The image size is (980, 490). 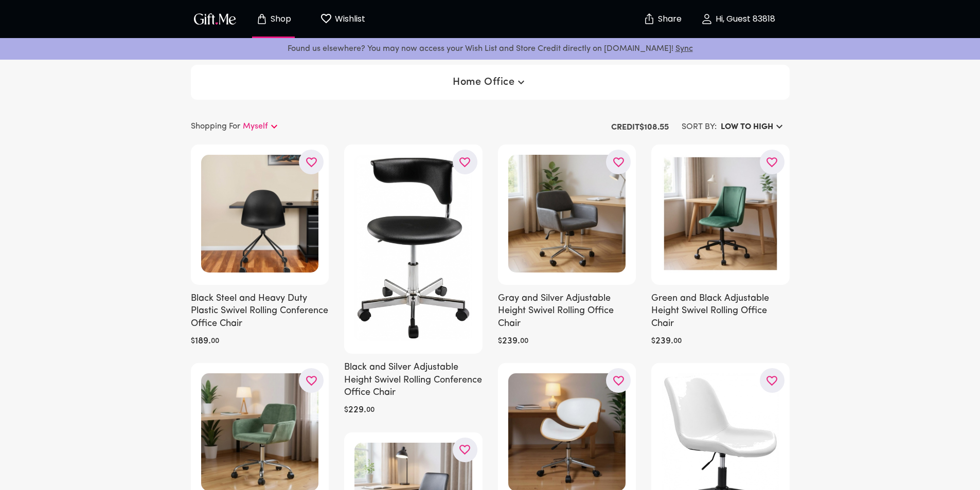 What do you see at coordinates (684, 49) in the screenshot?
I see `a: Sync` at bounding box center [684, 49].